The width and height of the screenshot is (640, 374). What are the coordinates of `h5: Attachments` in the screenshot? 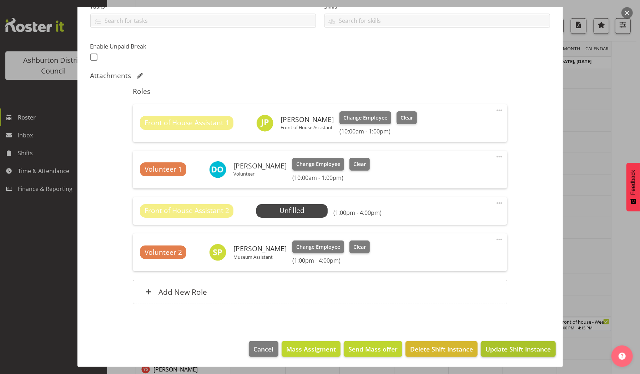 It's located at (111, 76).